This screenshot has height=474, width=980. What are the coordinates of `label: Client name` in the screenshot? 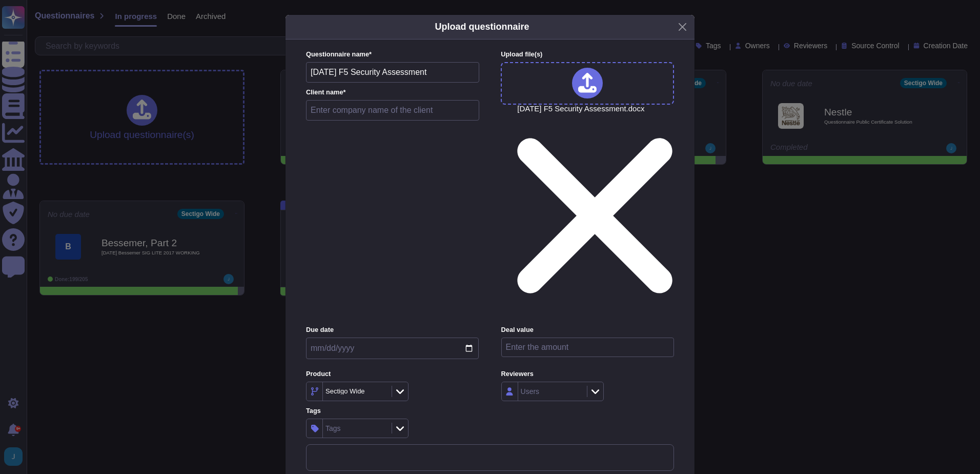 It's located at (393, 93).